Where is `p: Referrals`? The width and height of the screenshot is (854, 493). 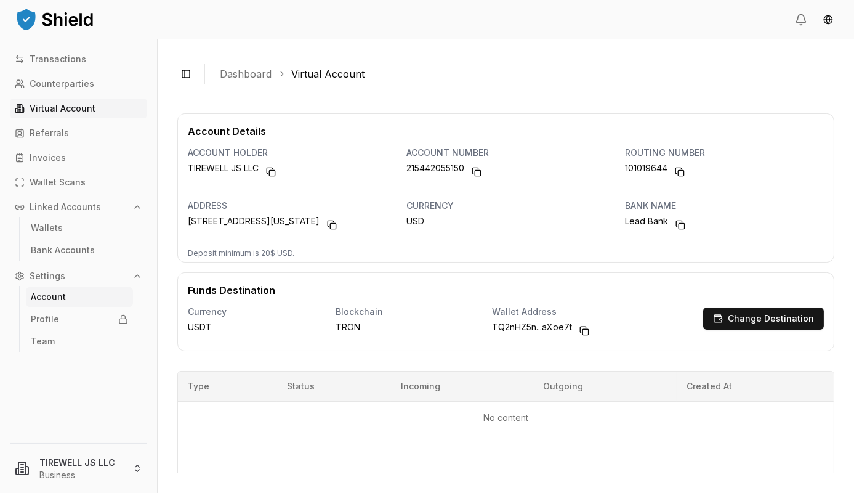
p: Referrals is located at coordinates (49, 133).